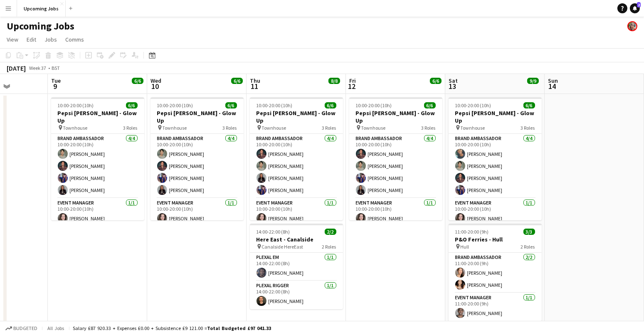 This screenshot has height=335, width=644. I want to click on h3: P&O Ferries - Hull, so click(495, 239).